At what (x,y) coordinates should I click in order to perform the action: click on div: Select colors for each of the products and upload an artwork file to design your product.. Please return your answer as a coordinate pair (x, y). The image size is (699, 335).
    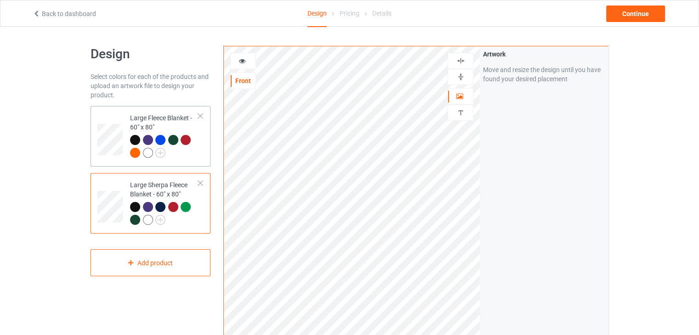
    Looking at the image, I should click on (150, 86).